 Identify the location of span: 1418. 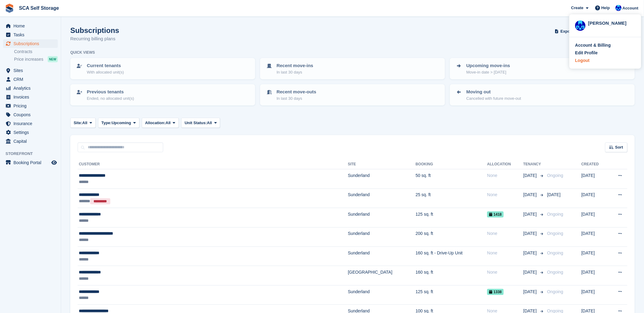
(495, 215).